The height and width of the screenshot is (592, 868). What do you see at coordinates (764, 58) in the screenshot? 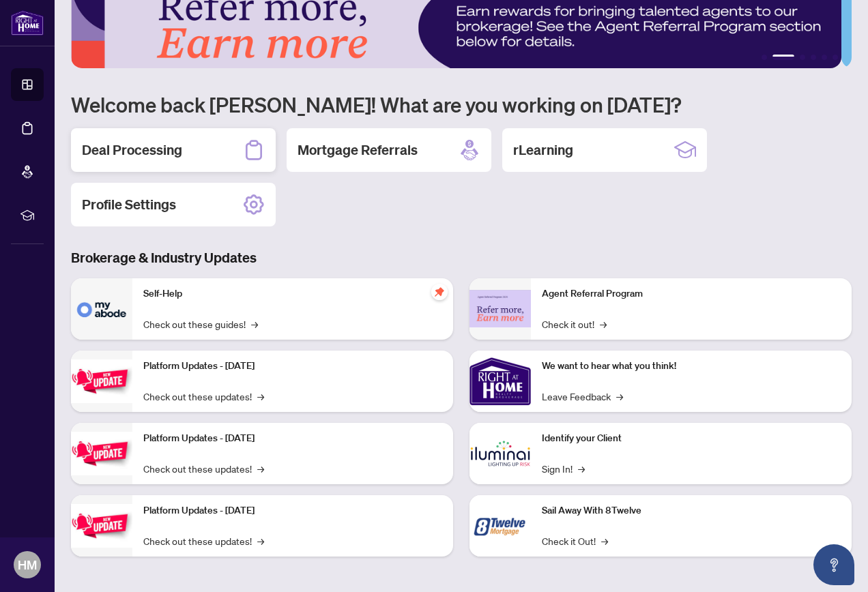
I see `button: 1` at bounding box center [764, 58].